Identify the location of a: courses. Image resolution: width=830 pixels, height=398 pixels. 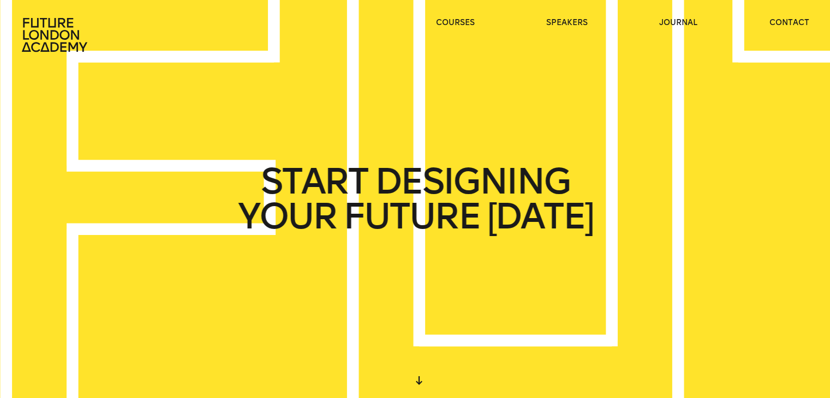
(455, 23).